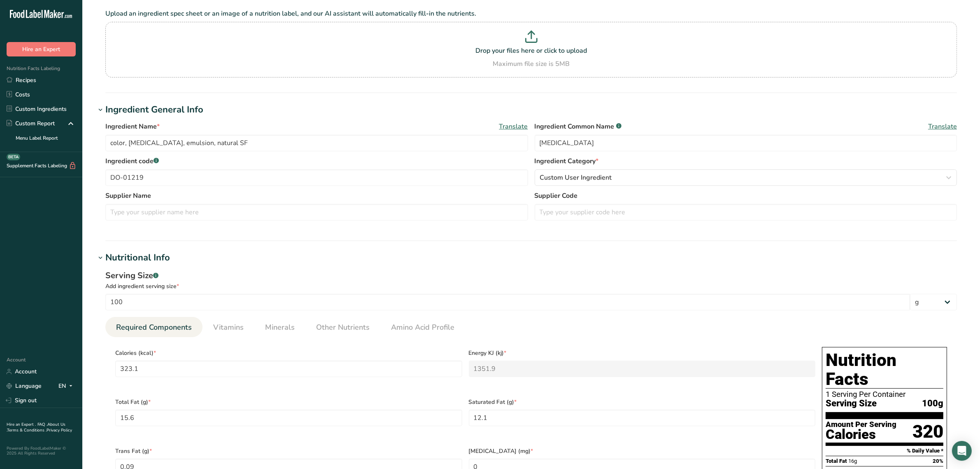 The height and width of the screenshot is (469, 980). I want to click on a: Hire an Expert ., so click(21, 424).